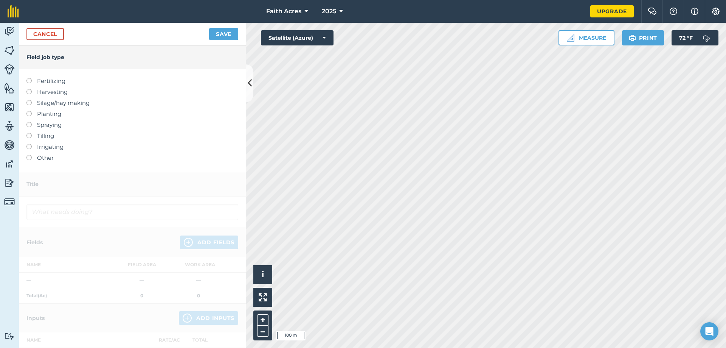 Image resolution: width=726 pixels, height=348 pixels. Describe the element at coordinates (13, 11) in the screenshot. I see `img: fieldmargin Logo` at that location.